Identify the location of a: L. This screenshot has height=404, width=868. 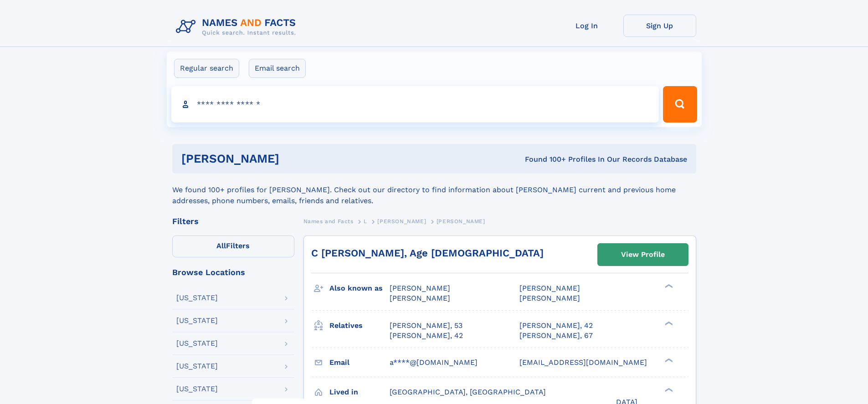
(365, 221).